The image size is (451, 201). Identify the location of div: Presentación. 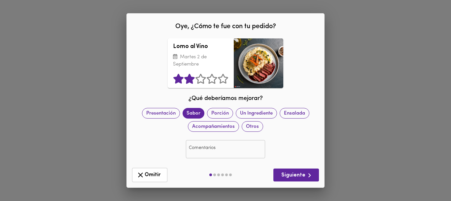
(161, 113).